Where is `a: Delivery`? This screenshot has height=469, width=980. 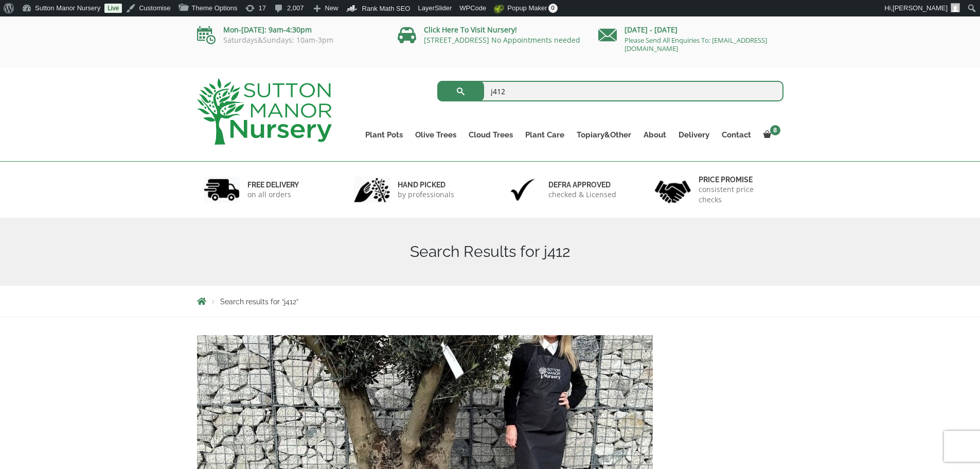
a: Delivery is located at coordinates (694, 135).